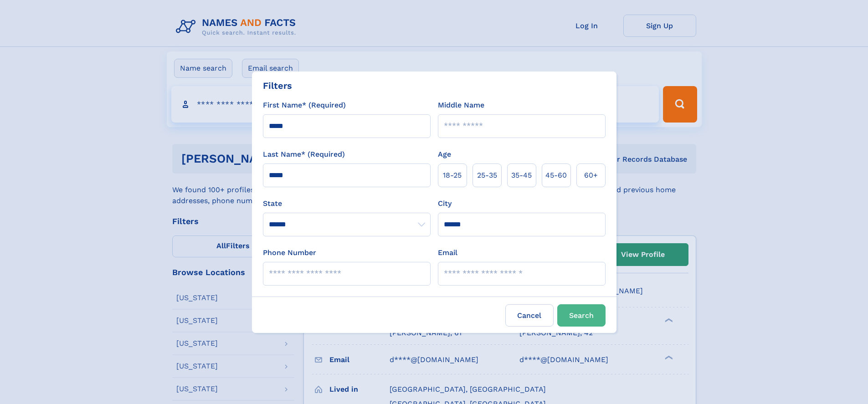 The height and width of the screenshot is (404, 868). Describe the element at coordinates (277, 85) in the screenshot. I see `div: Filters` at that location.